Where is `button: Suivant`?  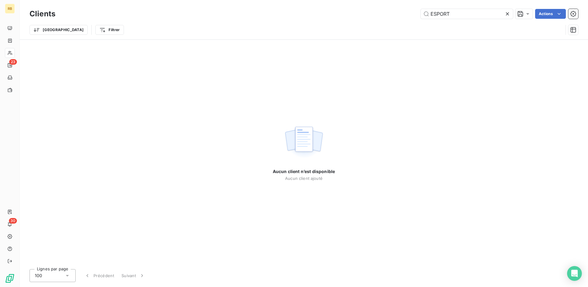 button: Suivant is located at coordinates (133, 275).